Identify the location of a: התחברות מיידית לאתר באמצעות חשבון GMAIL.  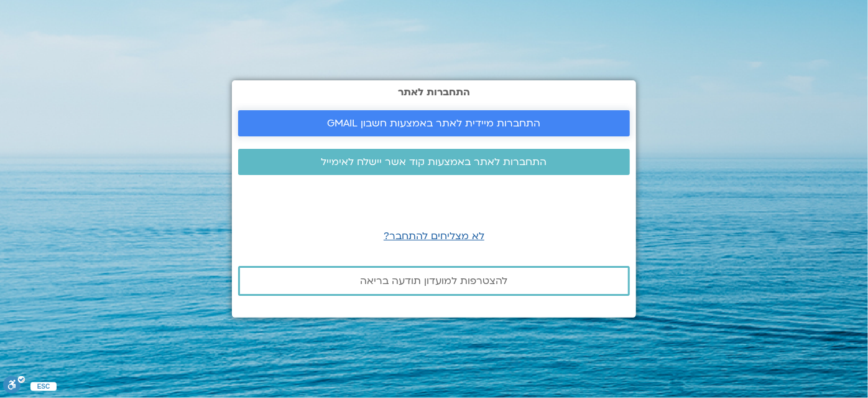
(434, 123).